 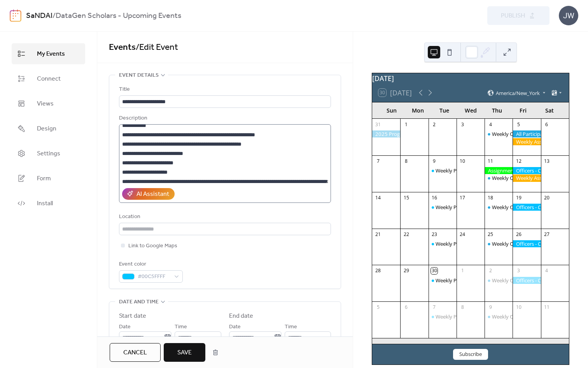 I want to click on span: #00C5FFFF, so click(x=154, y=277).